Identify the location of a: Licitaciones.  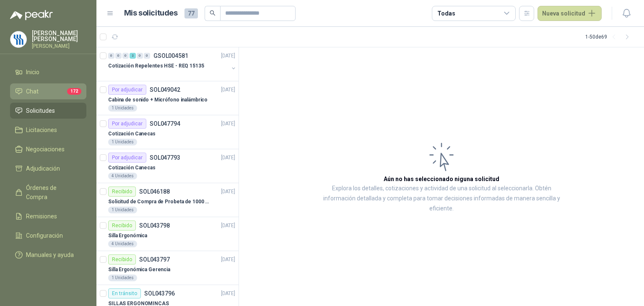
(48, 130).